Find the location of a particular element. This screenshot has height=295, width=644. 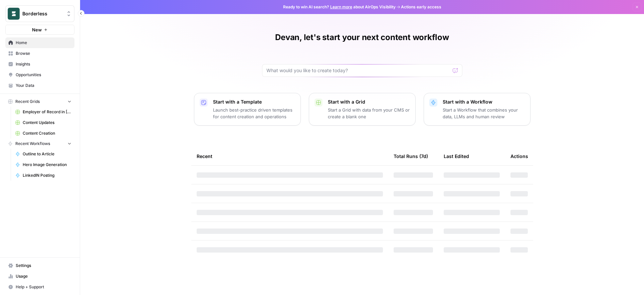

input: What would you like to create today? is located at coordinates (358, 71).